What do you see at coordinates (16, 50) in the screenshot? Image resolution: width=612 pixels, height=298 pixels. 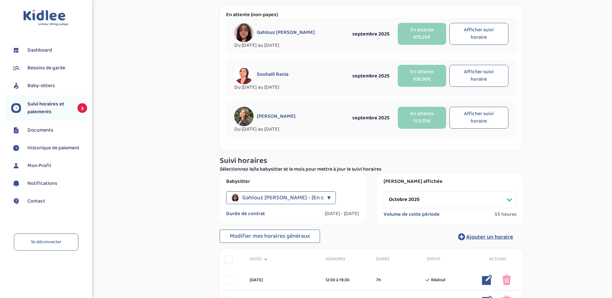 I see `img: dashboard.svg` at bounding box center [16, 50].